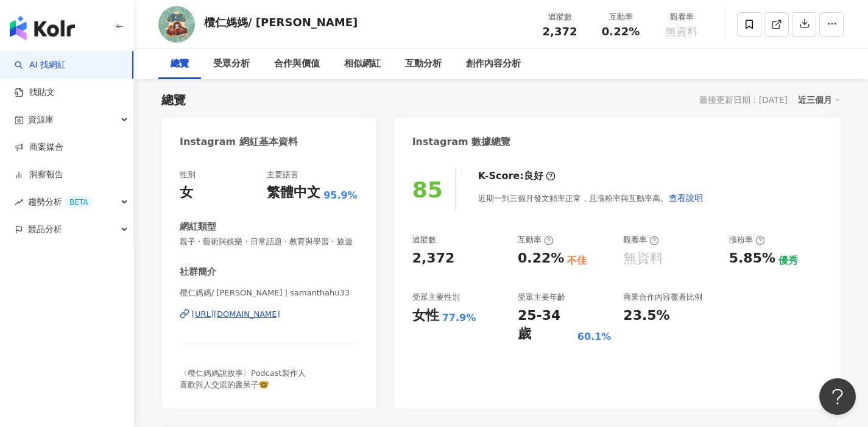 This screenshot has height=427, width=868. Describe the element at coordinates (541, 258) in the screenshot. I see `div: 0.22%` at that location.